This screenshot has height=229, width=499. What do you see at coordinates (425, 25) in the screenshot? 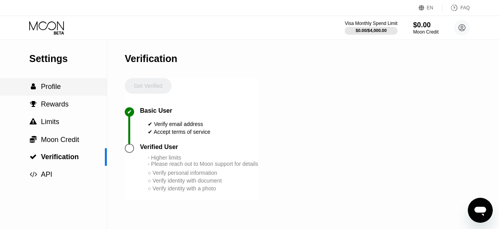
I see `div: $0.00` at bounding box center [425, 25].